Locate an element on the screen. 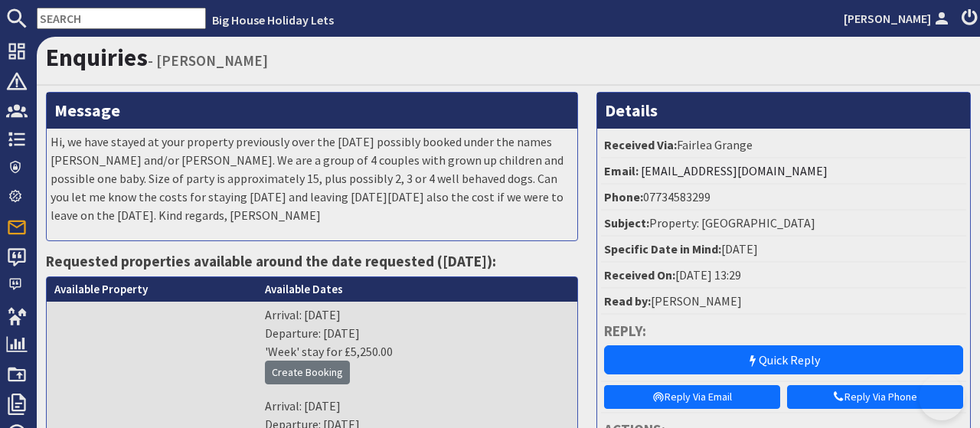 Image resolution: width=980 pixels, height=428 pixels. li: 07734583299 is located at coordinates (783, 198).